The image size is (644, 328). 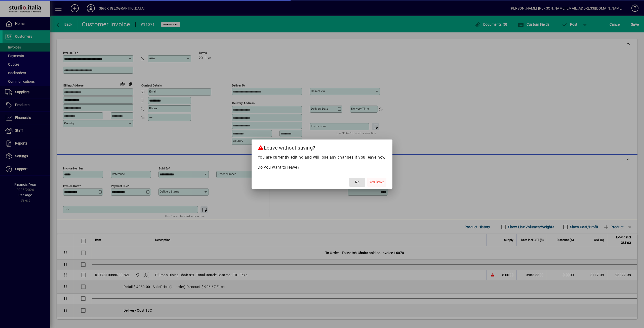 I want to click on p: You are currently editing and will lose any changes if you leave now., so click(x=322, y=158).